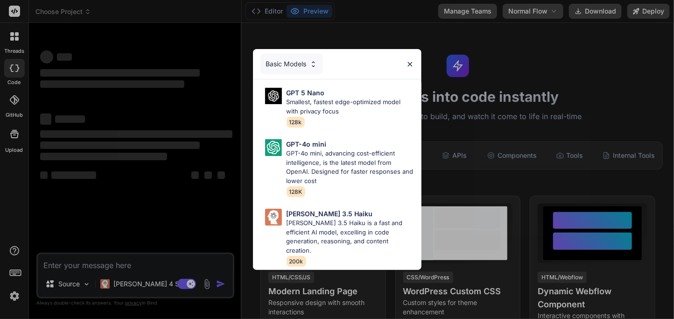  I want to click on p: Smallest, fastest edge-optimized model with privacy focus, so click(350, 106).